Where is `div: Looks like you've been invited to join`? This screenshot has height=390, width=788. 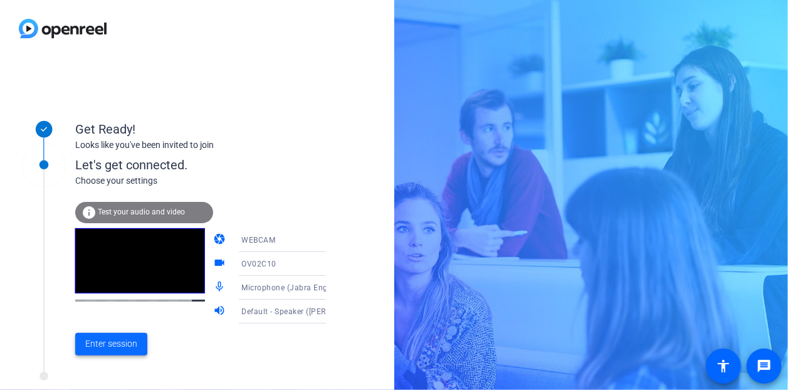 div: Looks like you've been invited to join is located at coordinates (201, 145).